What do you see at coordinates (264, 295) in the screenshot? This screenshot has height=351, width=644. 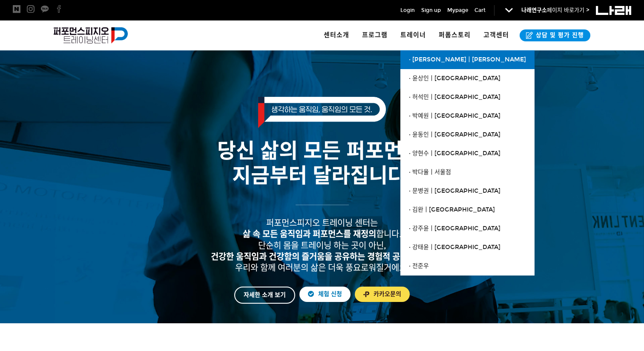 I see `a: 자세한 소개 보기` at bounding box center [264, 295].